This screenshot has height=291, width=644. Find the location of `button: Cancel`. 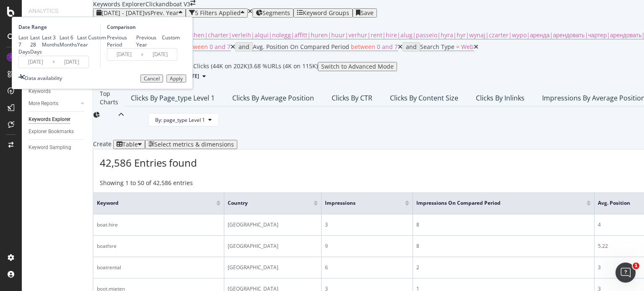

button: Cancel is located at coordinates (152, 79).